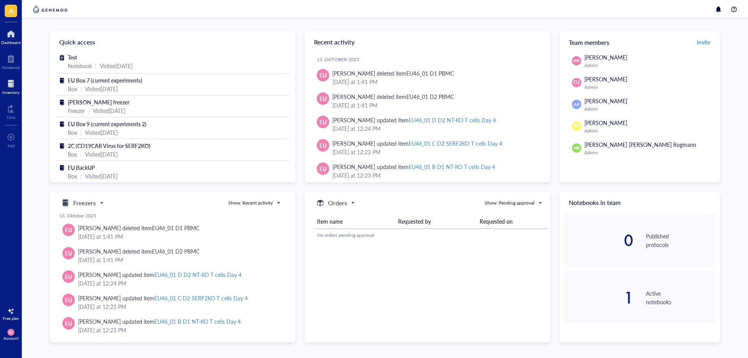 The height and width of the screenshot is (358, 748). I want to click on div: Quick access, so click(173, 42).